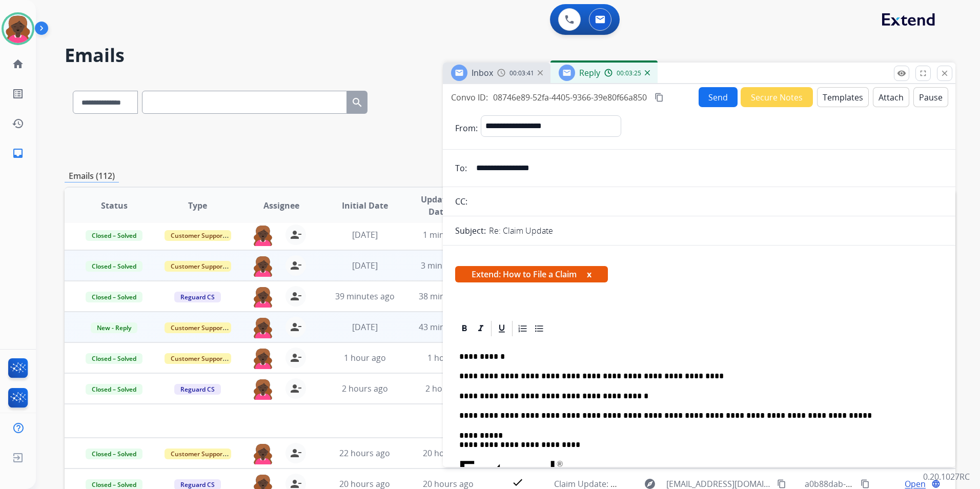  What do you see at coordinates (539, 328) in the screenshot?
I see `div: Bullet List` at bounding box center [539, 328].